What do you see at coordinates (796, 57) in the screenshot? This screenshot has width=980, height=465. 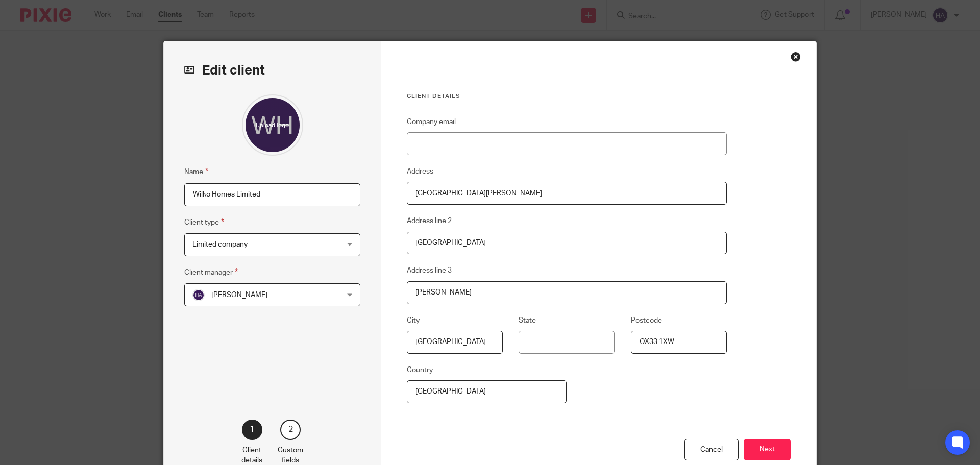 I see `div: Close this dialog window` at bounding box center [796, 57].